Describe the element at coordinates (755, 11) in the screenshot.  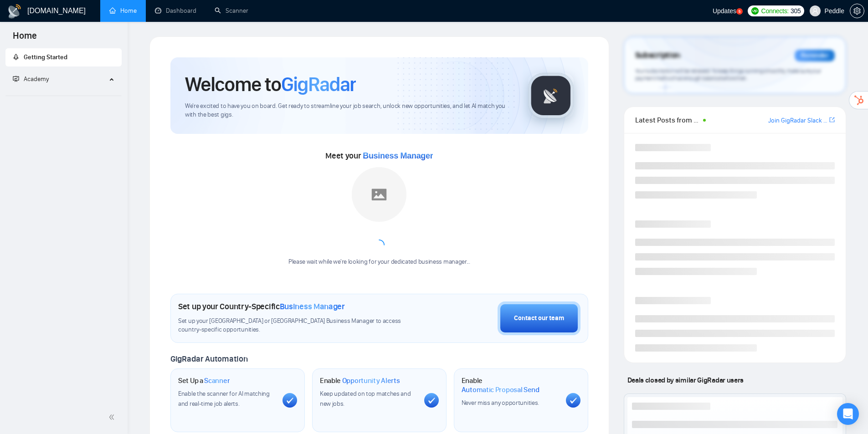
I see `img: upwork-logo.png` at that location.